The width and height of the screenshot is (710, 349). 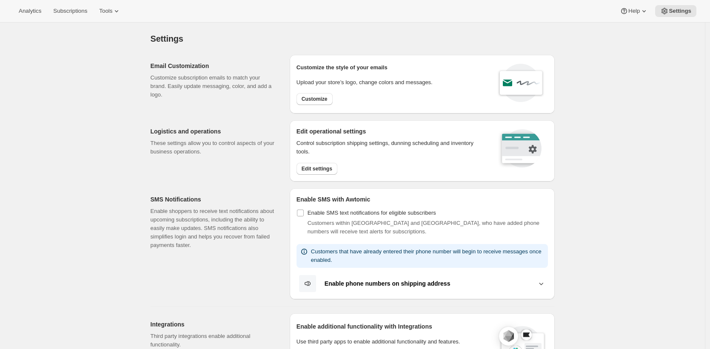 I want to click on p: These settings allow you to control aspects of your business operations., so click(x=213, y=148).